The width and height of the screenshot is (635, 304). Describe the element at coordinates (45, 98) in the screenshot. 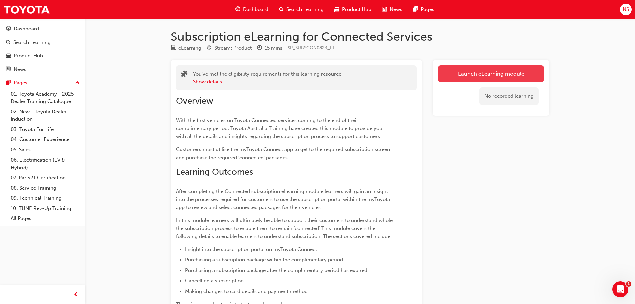

I see `a: 01. Toyota Academy - 2025 Dealer Training Catalogue` at that location.